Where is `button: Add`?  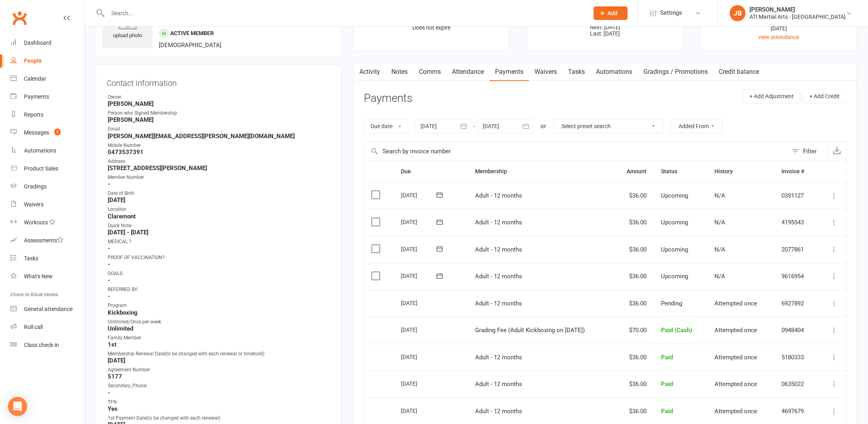 button: Add is located at coordinates (610, 13).